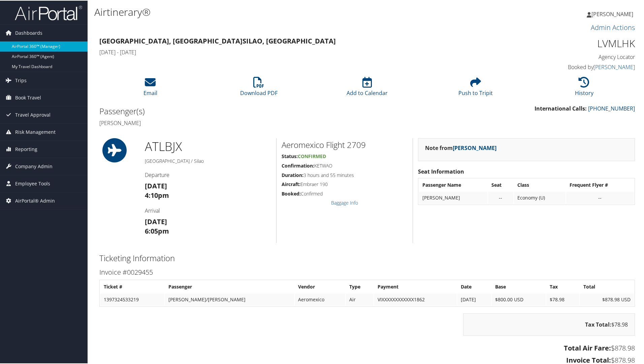 The image size is (644, 364). Describe the element at coordinates (563, 299) in the screenshot. I see `td: $78.98` at that location.